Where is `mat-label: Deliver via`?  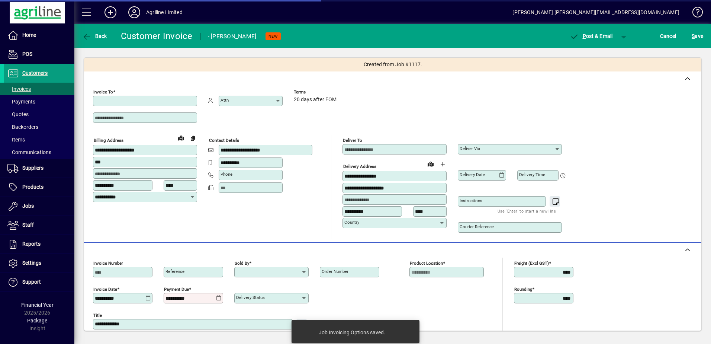
mat-label: Deliver via is located at coordinates (470, 148).